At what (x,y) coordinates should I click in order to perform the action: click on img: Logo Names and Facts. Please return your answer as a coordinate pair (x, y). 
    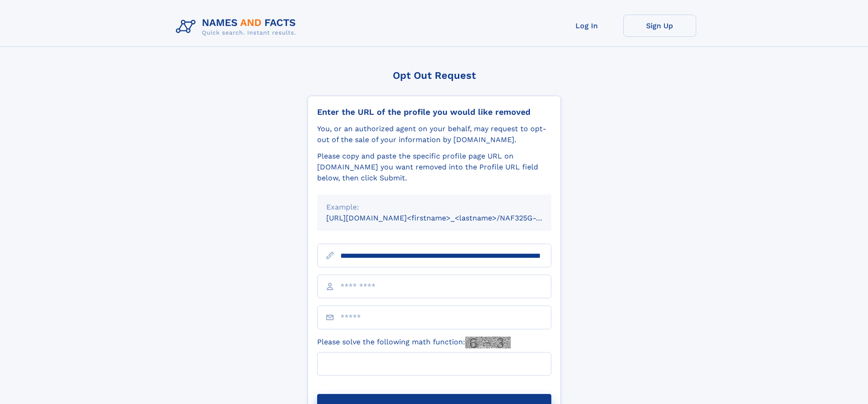
    Looking at the image, I should click on (237, 27).